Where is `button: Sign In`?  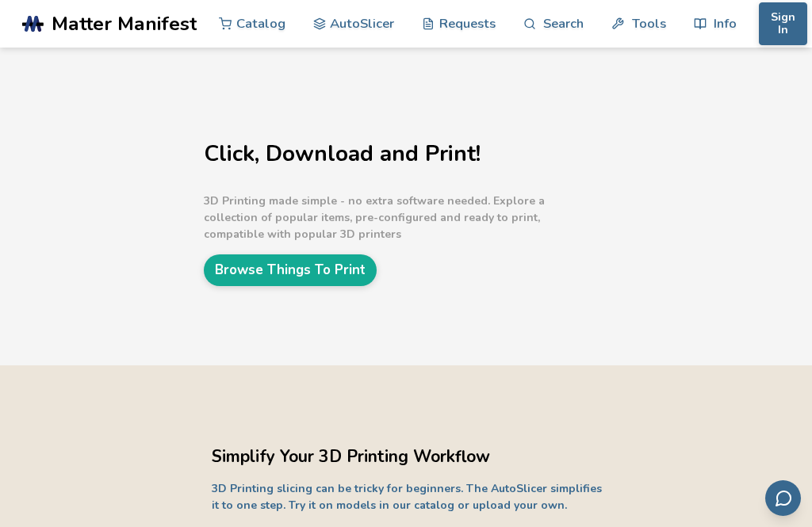 button: Sign In is located at coordinates (783, 24).